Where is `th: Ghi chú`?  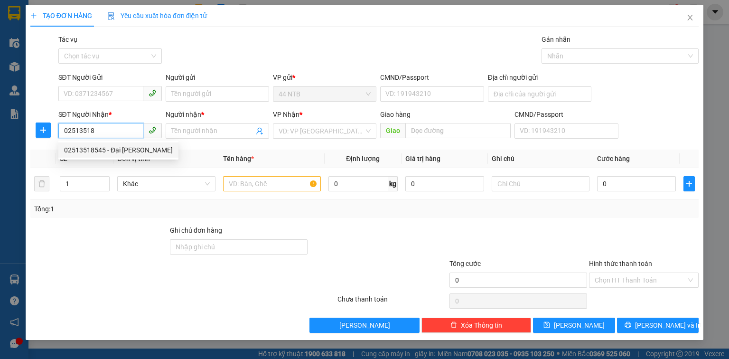 th: Ghi chú is located at coordinates (541, 159).